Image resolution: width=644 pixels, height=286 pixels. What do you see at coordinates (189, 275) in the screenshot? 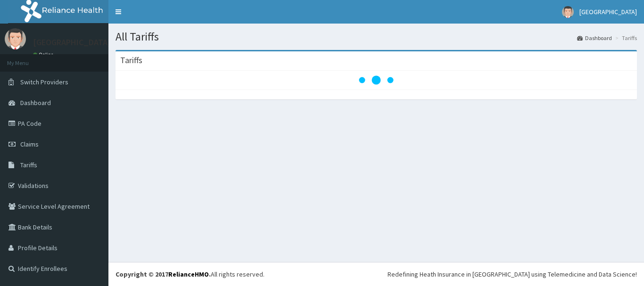
I see `a: RelianceHMO` at bounding box center [189, 275].